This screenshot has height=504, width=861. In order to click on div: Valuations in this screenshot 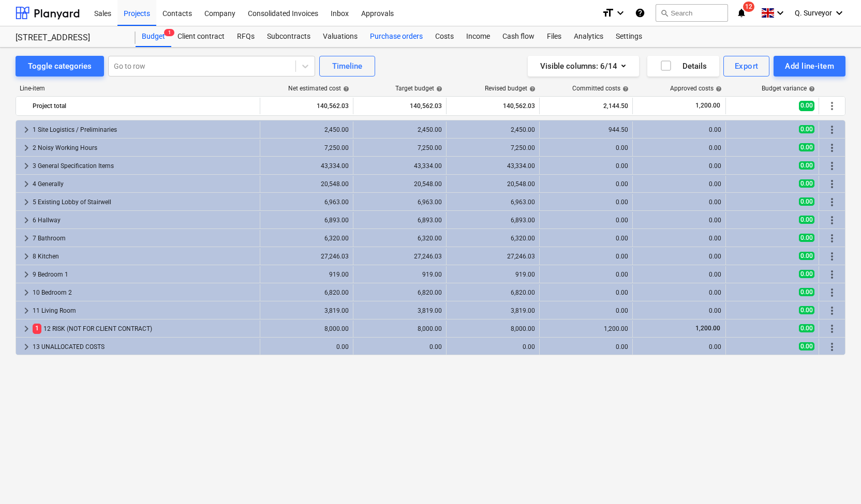, I will do `click(340, 36)`.